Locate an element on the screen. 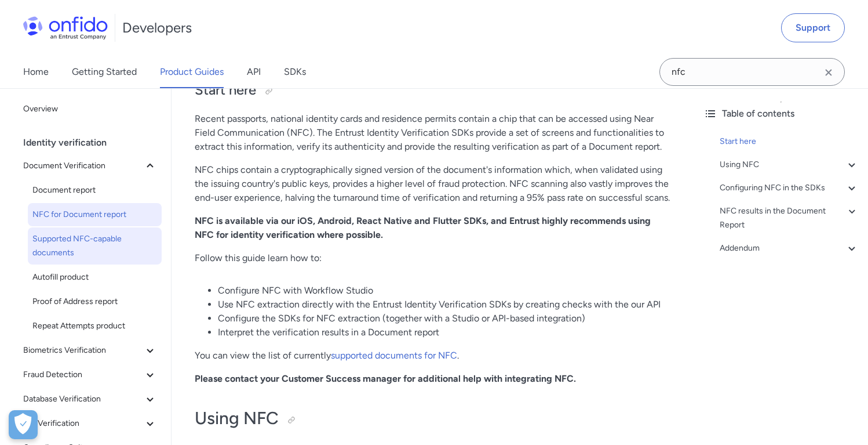  span: eID Verification is located at coordinates (83, 423).